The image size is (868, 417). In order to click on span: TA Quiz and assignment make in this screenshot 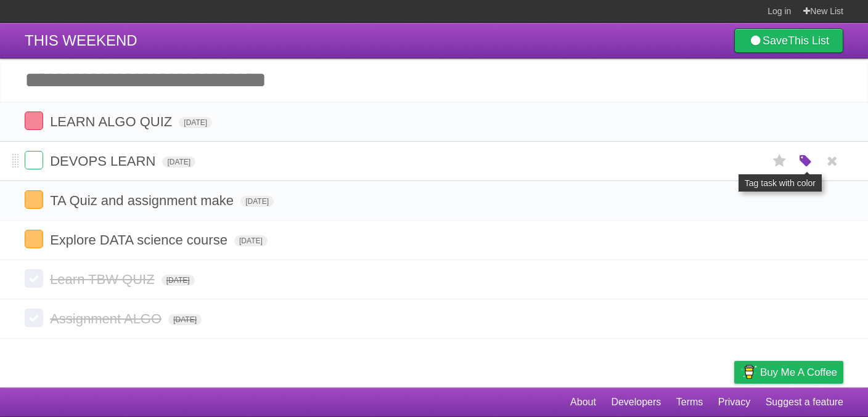, I will do `click(143, 200)`.